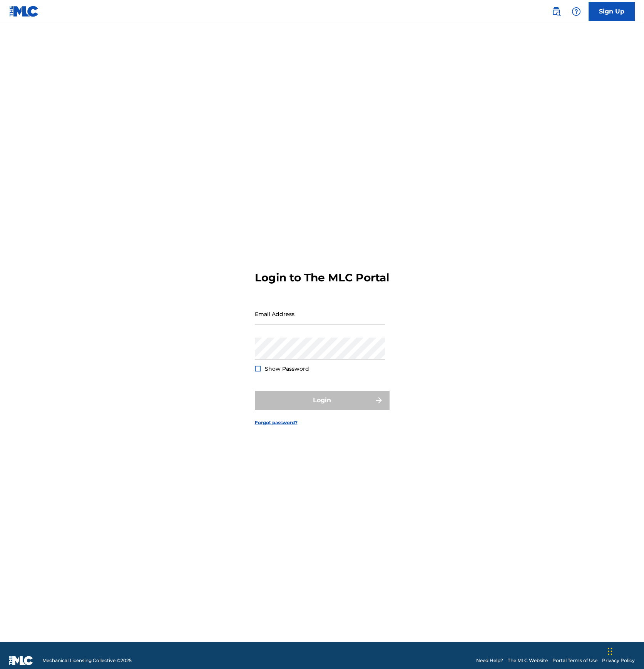  I want to click on a: Sign Up, so click(612, 11).